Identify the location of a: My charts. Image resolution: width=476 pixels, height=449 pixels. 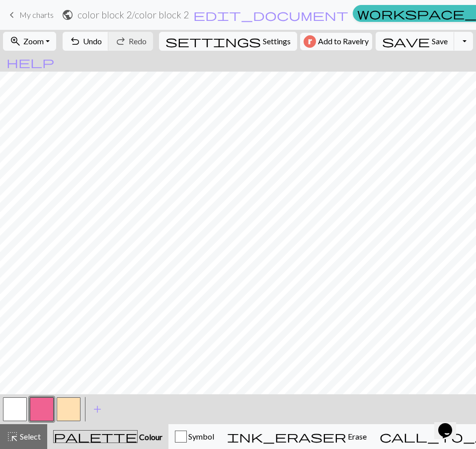
(30, 15).